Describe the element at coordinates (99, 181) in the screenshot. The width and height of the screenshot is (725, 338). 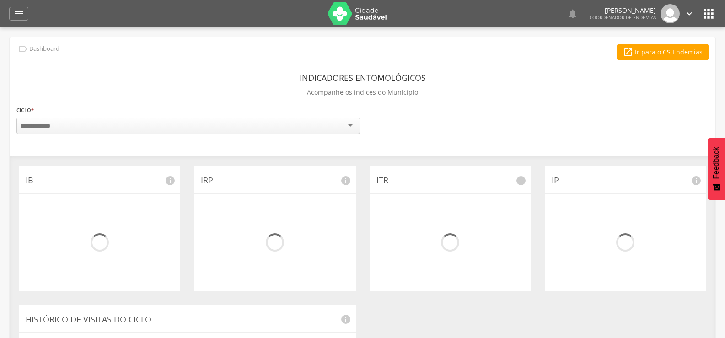
I see `p: IB` at that location.